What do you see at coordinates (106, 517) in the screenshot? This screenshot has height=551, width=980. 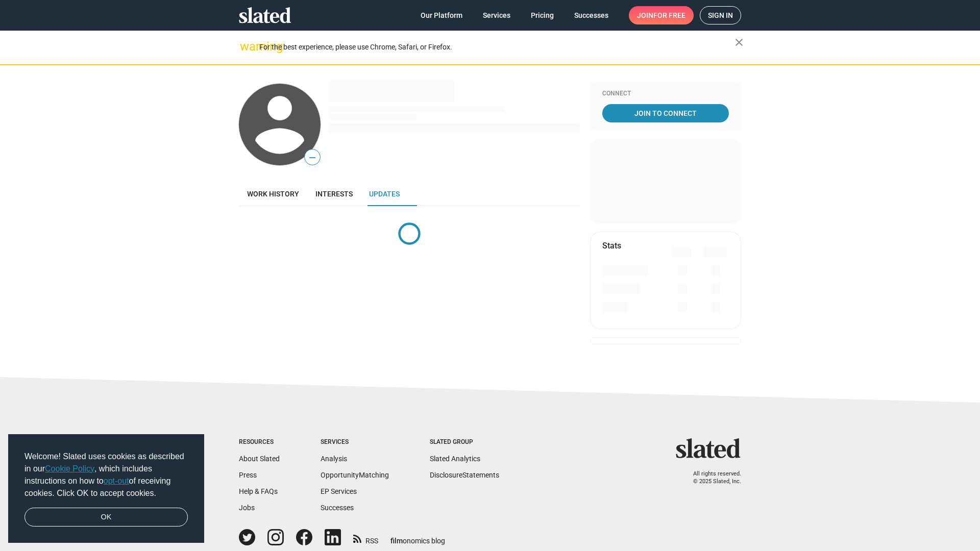 I see `a: dismiss cookie message` at bounding box center [106, 517].